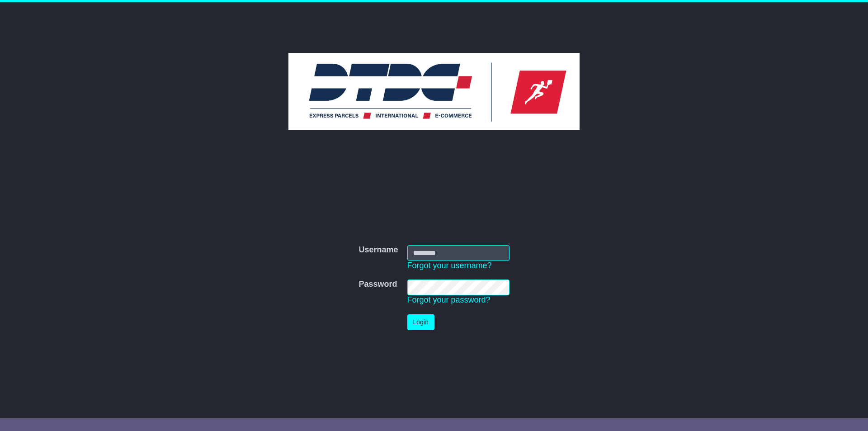 This screenshot has height=431, width=868. Describe the element at coordinates (378, 250) in the screenshot. I see `label: Username` at that location.